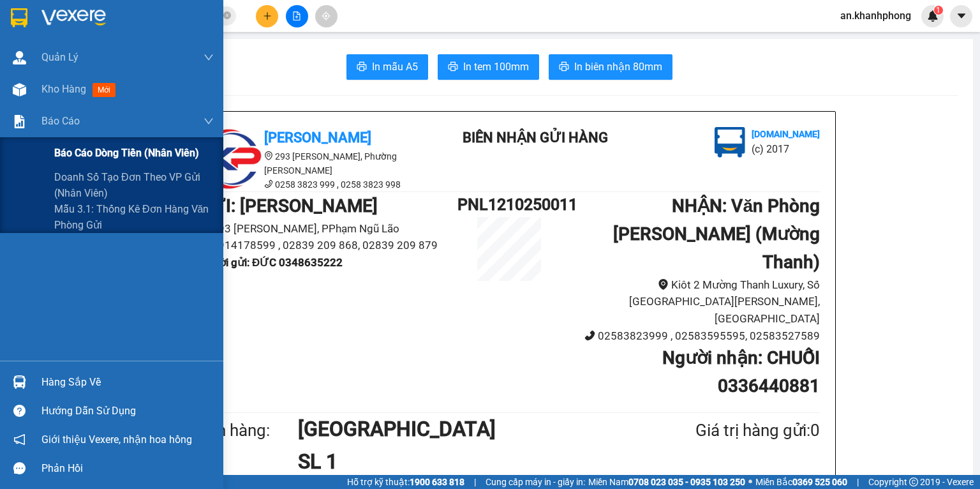 Image resolution: width=980 pixels, height=489 pixels. Describe the element at coordinates (117, 439) in the screenshot. I see `span: Giới thiệu Vexere, nhận hoa hồng` at that location.